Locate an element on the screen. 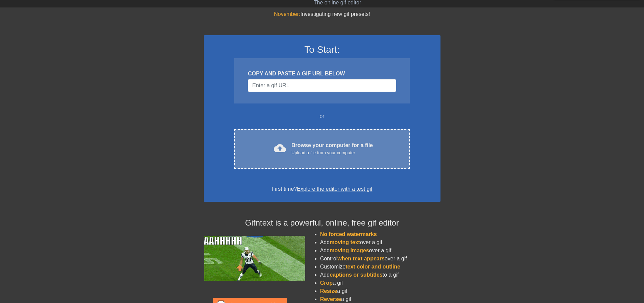 This screenshot has height=303, width=644. span: when text appears is located at coordinates (361, 258).